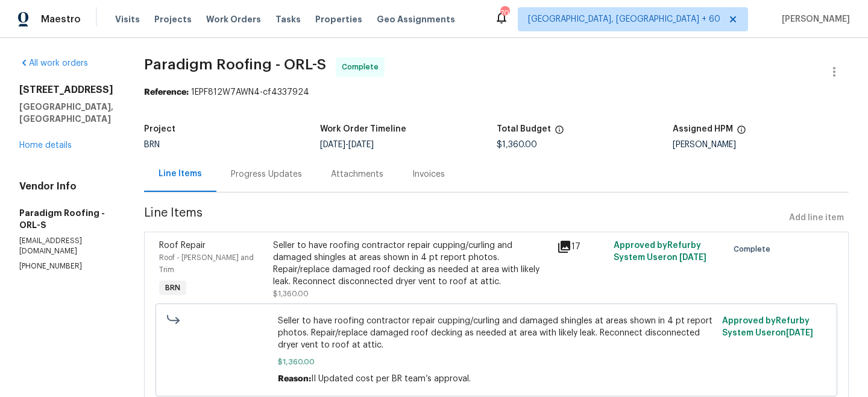 The height and width of the screenshot is (397, 868). I want to click on span: Properties, so click(339, 20).